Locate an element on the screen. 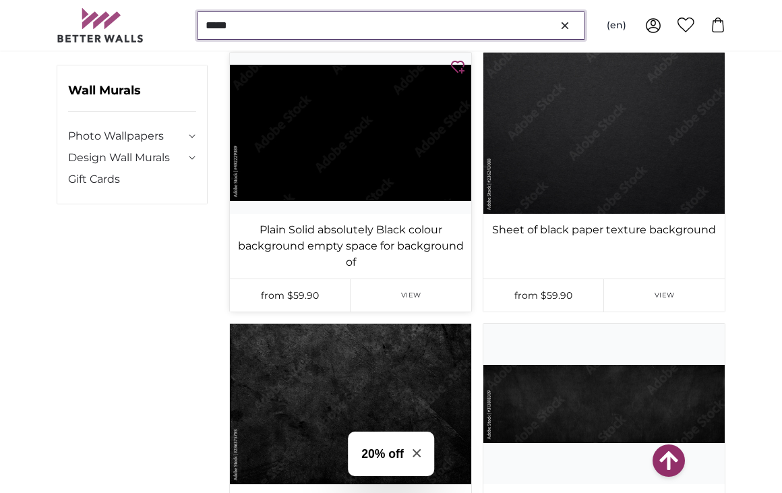 The image size is (782, 493). a: Sheet of black paper texture background is located at coordinates (604, 230).